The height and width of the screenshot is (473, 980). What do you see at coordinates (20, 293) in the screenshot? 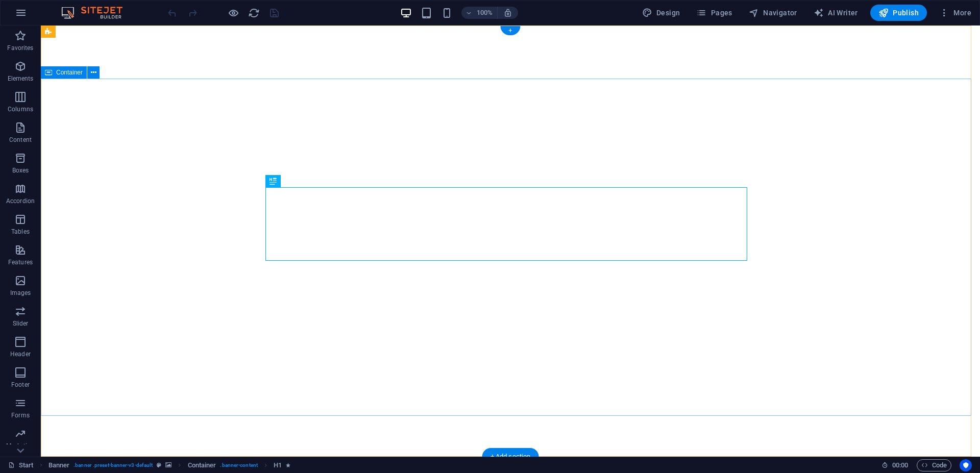
I see `p: Images` at bounding box center [20, 293].